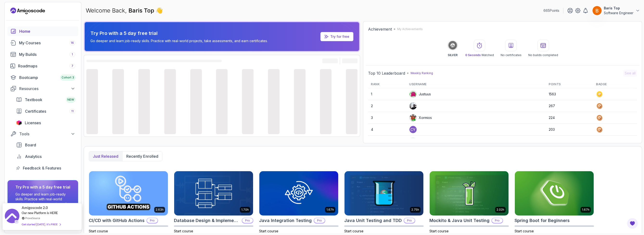 This screenshot has width=644, height=235. I want to click on p: 665 Points, so click(551, 10).